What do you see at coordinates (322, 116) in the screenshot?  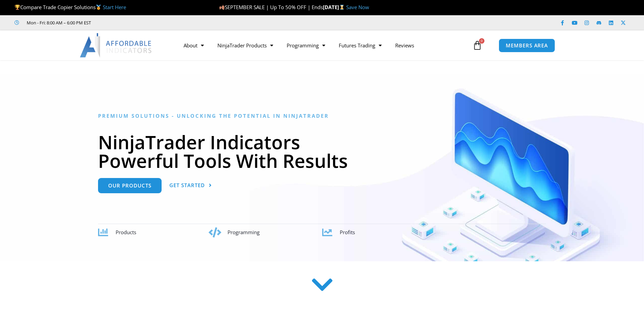 I see `h6: Premium Solutions - Unlocking the Potential in NinjaTrader` at bounding box center [322, 116].